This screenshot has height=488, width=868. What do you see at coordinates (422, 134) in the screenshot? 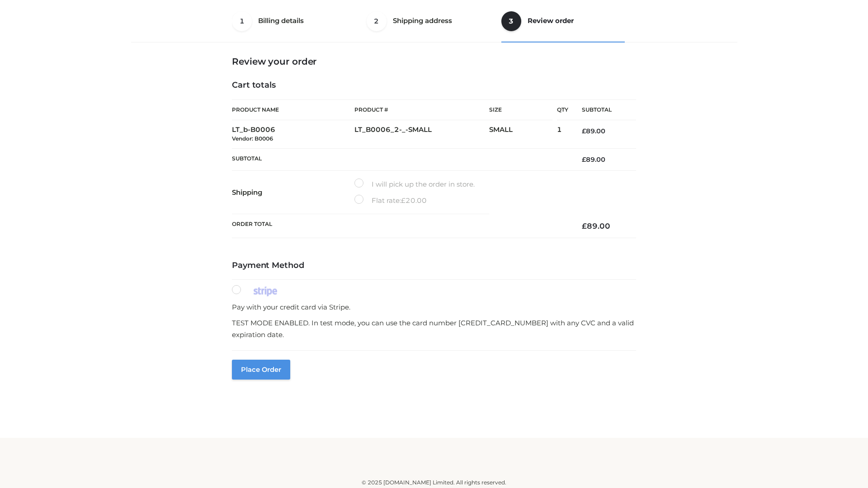
I see `td: LT_B0006_2-_-SMALL` at bounding box center [422, 134].